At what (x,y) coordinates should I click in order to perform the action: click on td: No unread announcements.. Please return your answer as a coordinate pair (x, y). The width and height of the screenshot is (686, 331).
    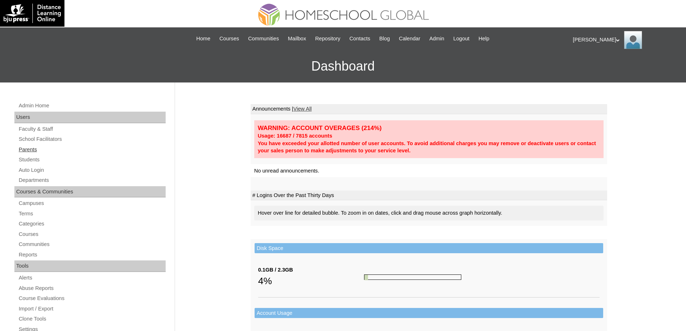
    Looking at the image, I should click on (429, 171).